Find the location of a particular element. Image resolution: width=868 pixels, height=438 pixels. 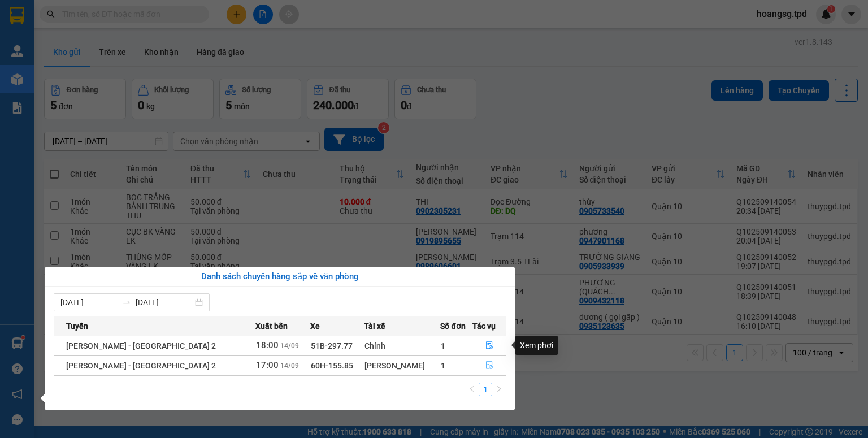

span: to is located at coordinates (126, 303).